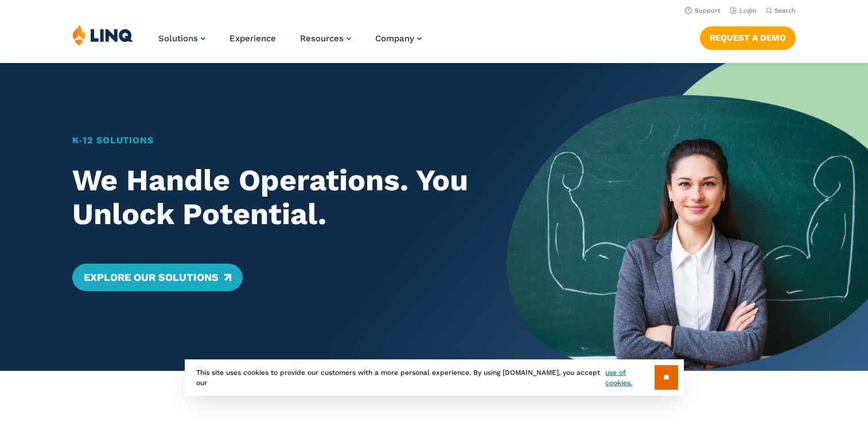 The width and height of the screenshot is (868, 423). I want to click on img: LINQ | K‑12 Software, so click(103, 35).